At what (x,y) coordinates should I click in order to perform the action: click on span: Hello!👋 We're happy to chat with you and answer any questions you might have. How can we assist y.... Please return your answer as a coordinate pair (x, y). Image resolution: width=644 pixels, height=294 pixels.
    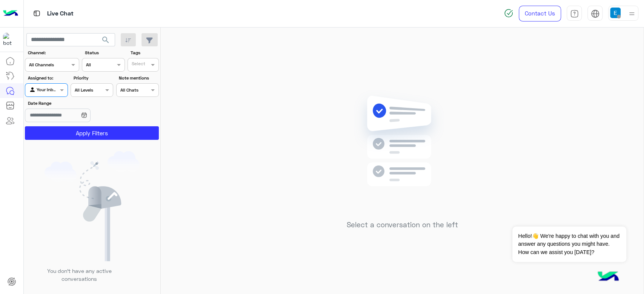
    Looking at the image, I should click on (569, 244).